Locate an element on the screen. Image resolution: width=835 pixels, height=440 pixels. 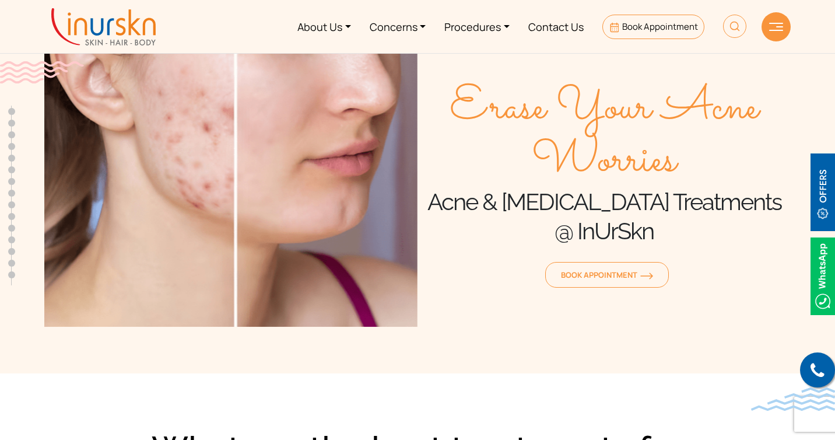
a: About Us is located at coordinates (324, 26).